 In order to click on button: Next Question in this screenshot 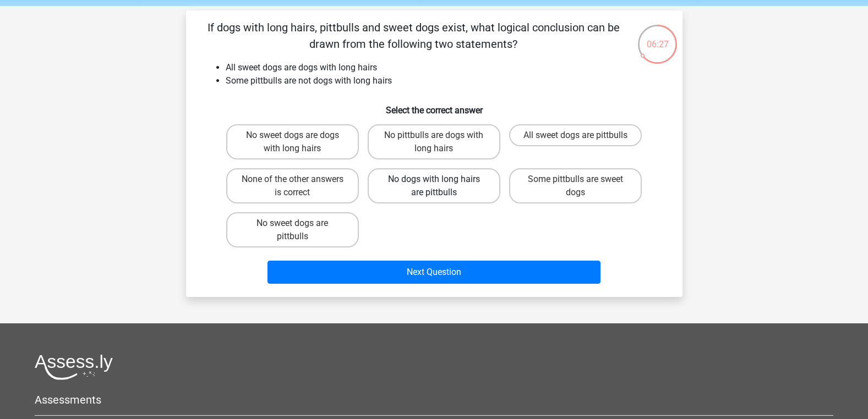, I will do `click(434, 273)`.